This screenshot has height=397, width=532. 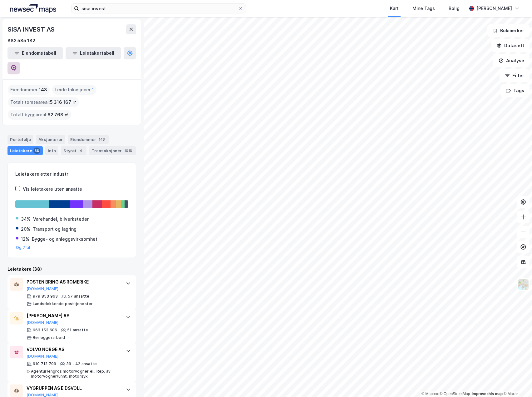 What do you see at coordinates (72, 269) in the screenshot?
I see `div: Leietakere (38)` at bounding box center [72, 269].